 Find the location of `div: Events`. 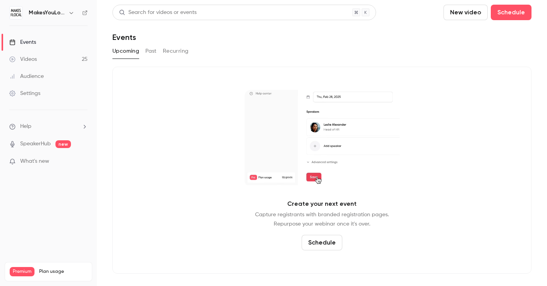

div: Events is located at coordinates (22, 42).